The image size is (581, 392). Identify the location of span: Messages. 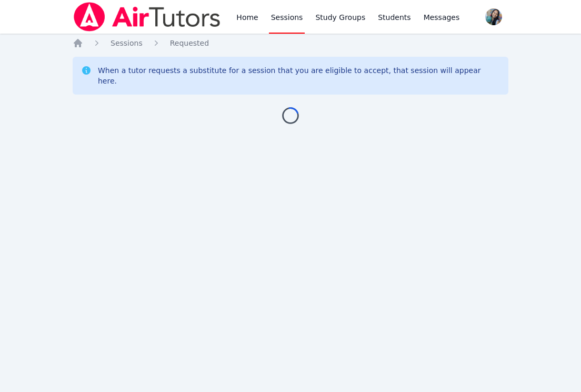
(441, 17).